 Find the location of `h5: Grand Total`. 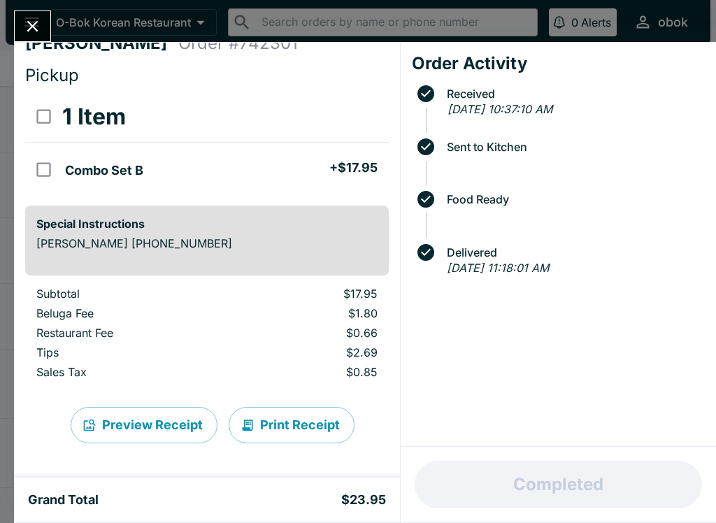

h5: Grand Total is located at coordinates (63, 500).